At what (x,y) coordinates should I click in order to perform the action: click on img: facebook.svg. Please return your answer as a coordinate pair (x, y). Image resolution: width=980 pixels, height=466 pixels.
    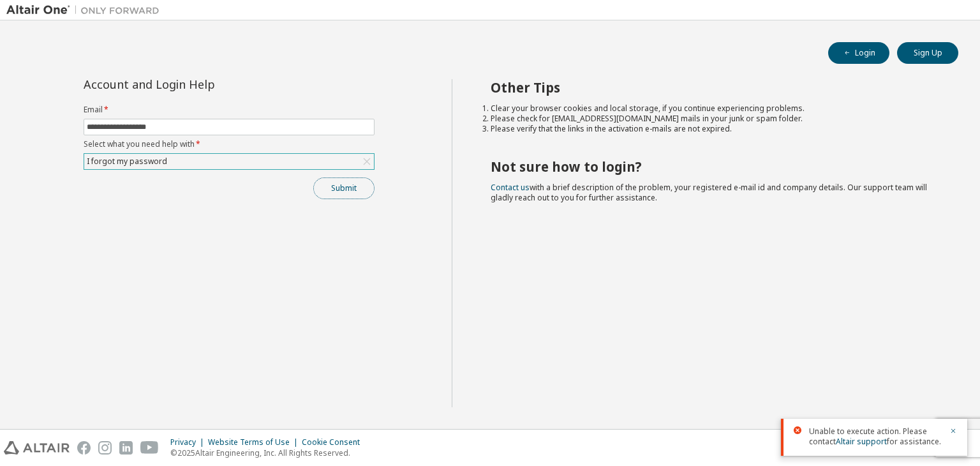
    Looking at the image, I should click on (84, 448).